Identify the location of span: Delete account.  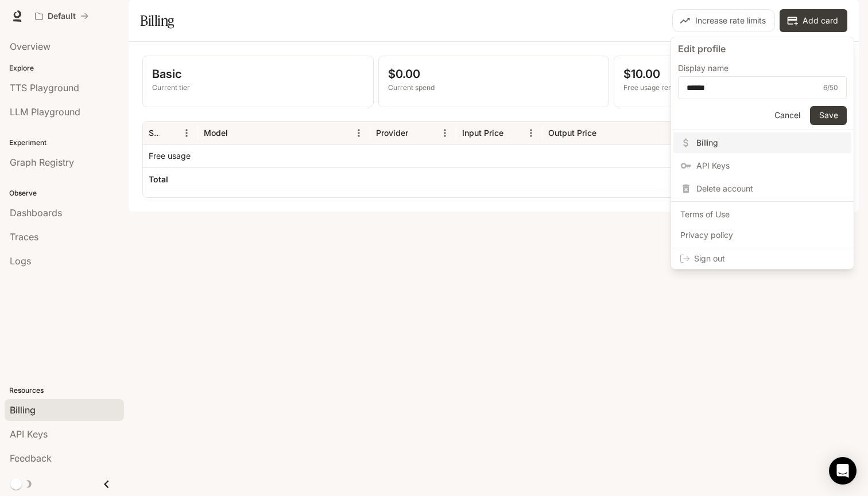
(771, 188).